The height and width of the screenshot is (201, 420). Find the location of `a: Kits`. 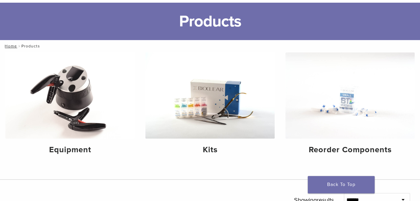

a: Kits is located at coordinates (210, 106).